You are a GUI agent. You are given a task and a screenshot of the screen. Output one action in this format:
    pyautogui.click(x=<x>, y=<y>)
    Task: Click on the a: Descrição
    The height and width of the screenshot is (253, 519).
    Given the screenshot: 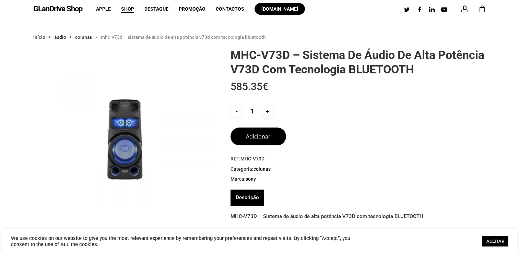 What is the action you would take?
    pyautogui.click(x=247, y=198)
    